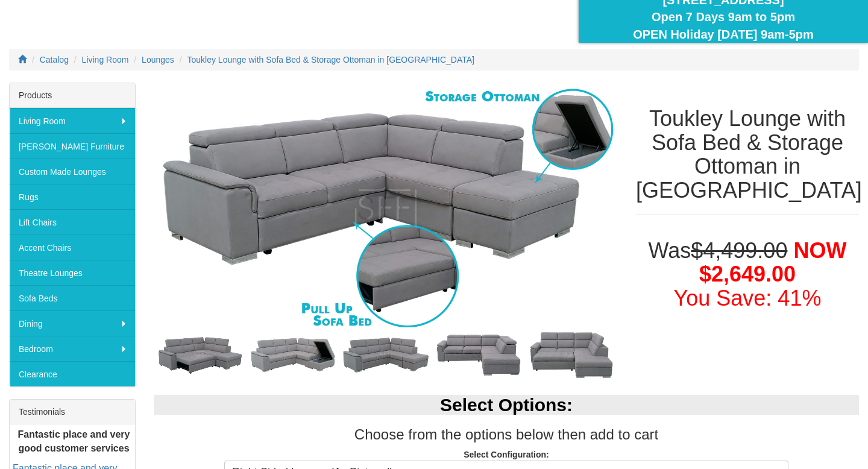  Describe the element at coordinates (73, 272) in the screenshot. I see `a: Theatre Lounges` at that location.